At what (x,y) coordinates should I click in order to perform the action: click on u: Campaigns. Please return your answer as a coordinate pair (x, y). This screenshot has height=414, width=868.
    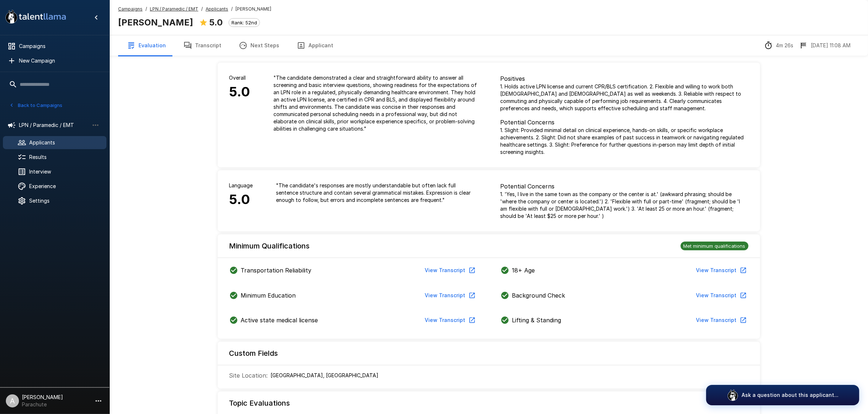
    Looking at the image, I should click on (130, 9).